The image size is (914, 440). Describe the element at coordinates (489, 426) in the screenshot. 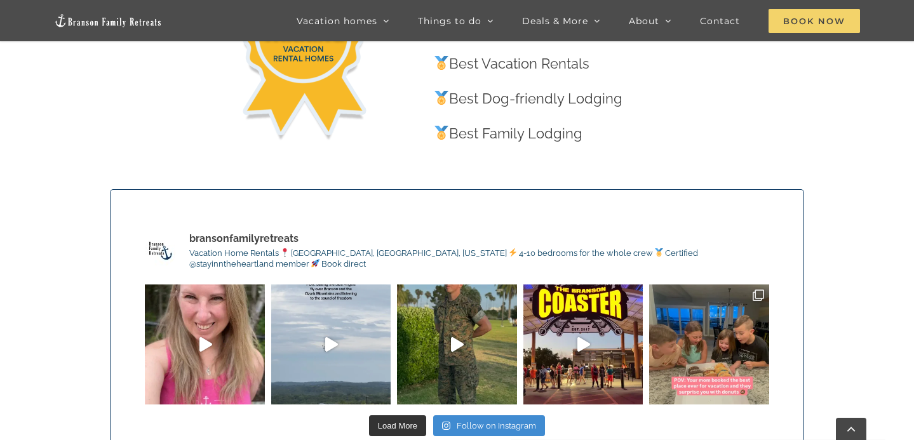

I see `a: Instagram Follow on Instagram` at that location.